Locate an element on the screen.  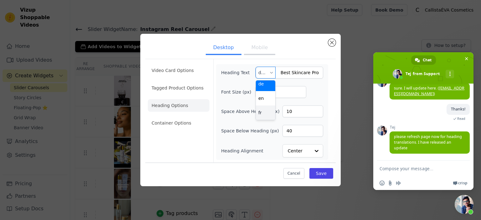
label: Space Above Heading (px) is located at coordinates (250, 111).